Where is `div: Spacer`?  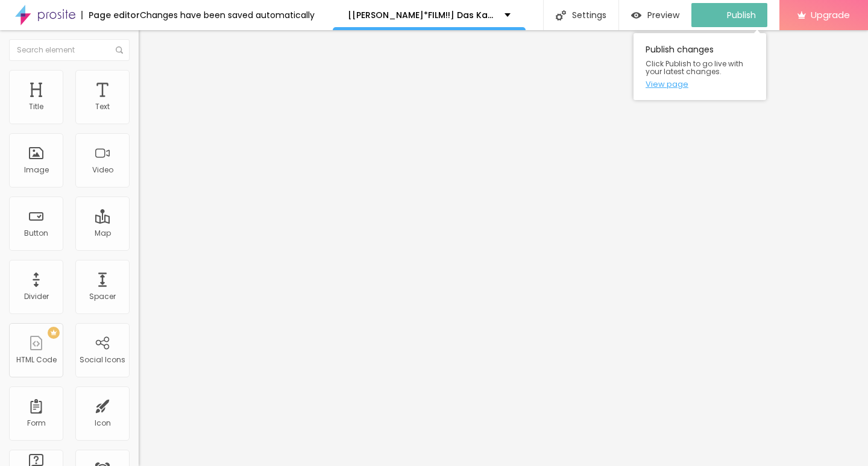 div: Spacer is located at coordinates (102, 296).